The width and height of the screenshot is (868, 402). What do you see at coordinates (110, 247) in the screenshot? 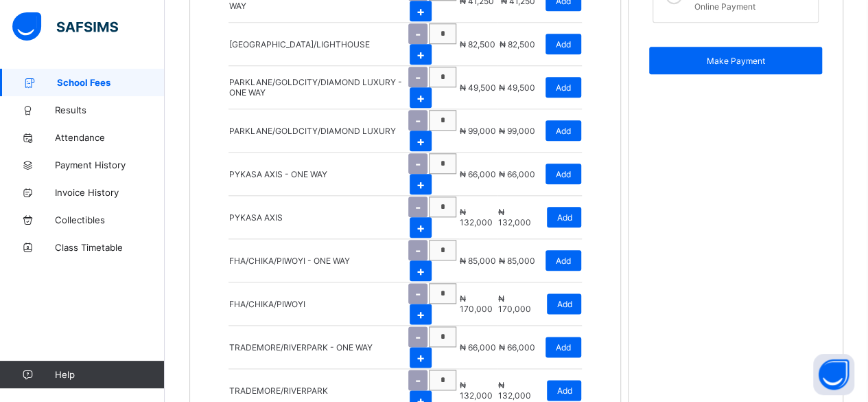
I see `span: Class Timetable` at bounding box center [110, 247].